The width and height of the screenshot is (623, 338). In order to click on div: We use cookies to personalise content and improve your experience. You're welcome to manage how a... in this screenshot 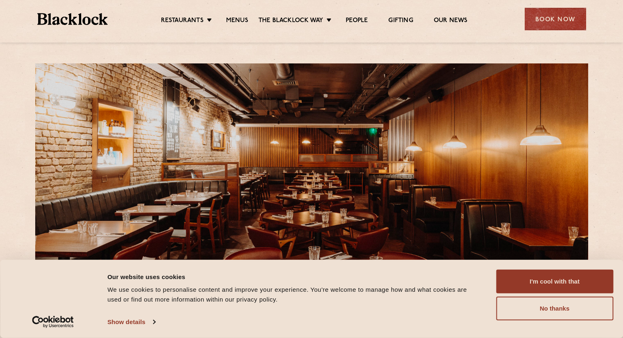, I will do `click(292, 295)`.